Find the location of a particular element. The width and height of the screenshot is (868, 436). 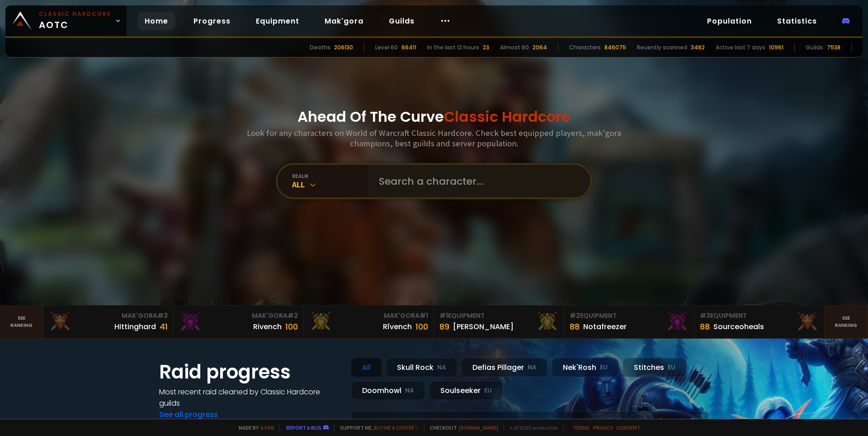

div: 846075 is located at coordinates (616, 47).